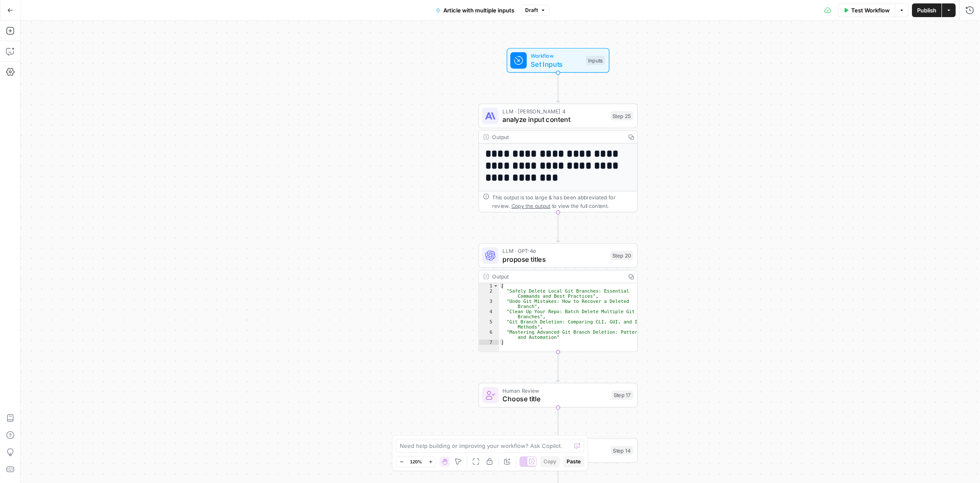 The image size is (980, 483). I want to click on div: Step 14, so click(622, 451).